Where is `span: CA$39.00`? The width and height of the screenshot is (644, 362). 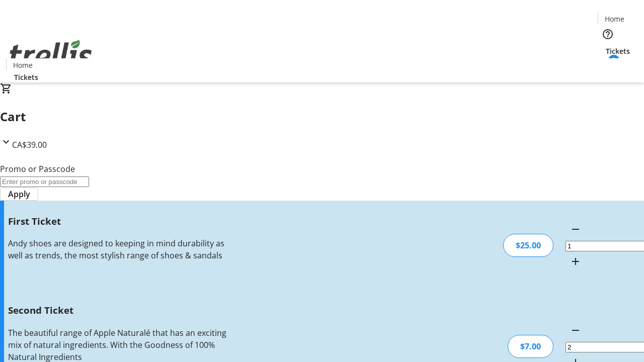
span: CA$39.00 is located at coordinates (29, 145).